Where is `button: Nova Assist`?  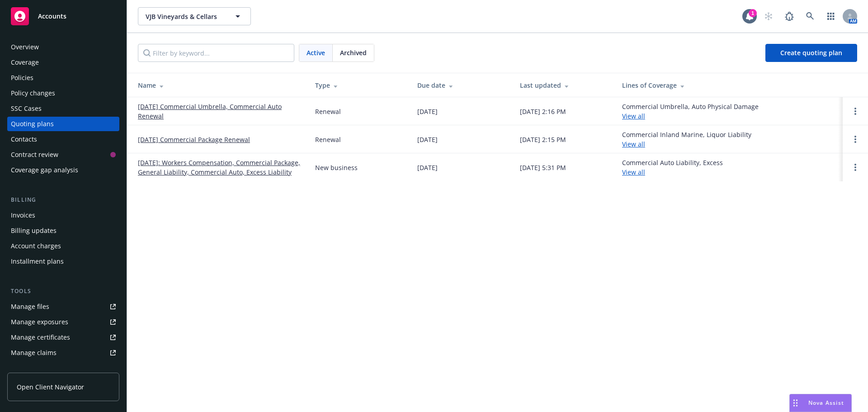 button: Nova Assist is located at coordinates (821, 403).